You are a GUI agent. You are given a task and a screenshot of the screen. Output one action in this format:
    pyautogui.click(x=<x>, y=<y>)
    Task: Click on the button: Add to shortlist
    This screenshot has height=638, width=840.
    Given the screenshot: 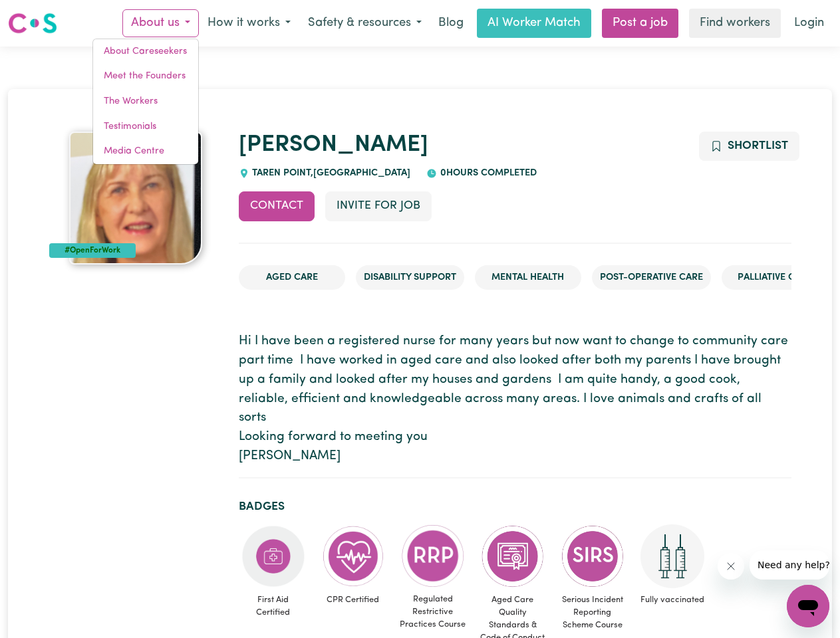 What is the action you would take?
    pyautogui.click(x=749, y=147)
    